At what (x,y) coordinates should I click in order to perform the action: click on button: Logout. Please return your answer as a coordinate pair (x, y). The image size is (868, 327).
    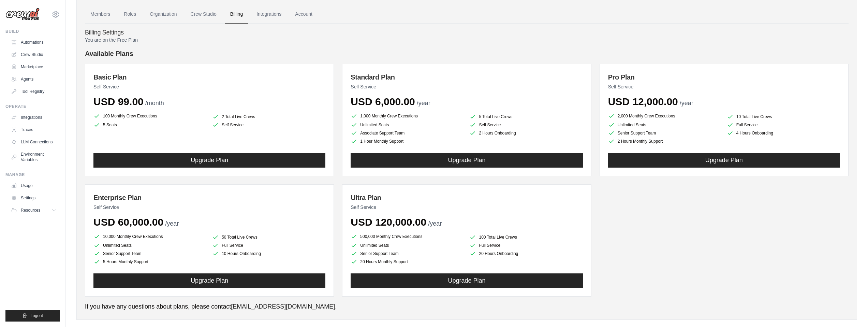
    Looking at the image, I should click on (33, 316).